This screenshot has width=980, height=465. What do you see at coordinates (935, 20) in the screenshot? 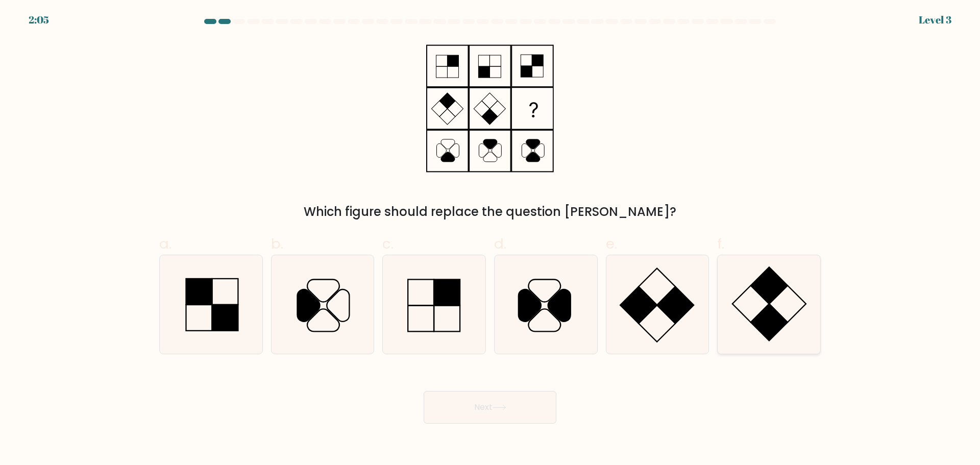
I see `div: Level 3` at bounding box center [935, 20].